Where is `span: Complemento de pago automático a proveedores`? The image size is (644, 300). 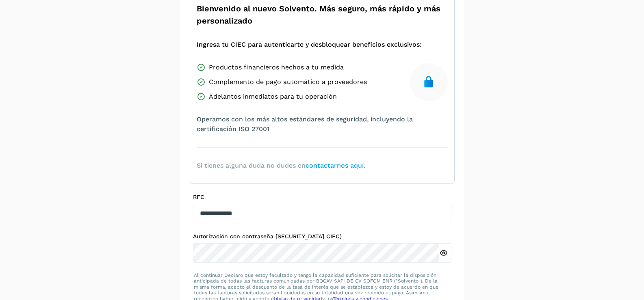
span: Complemento de pago automático a proveedores is located at coordinates (288, 82).